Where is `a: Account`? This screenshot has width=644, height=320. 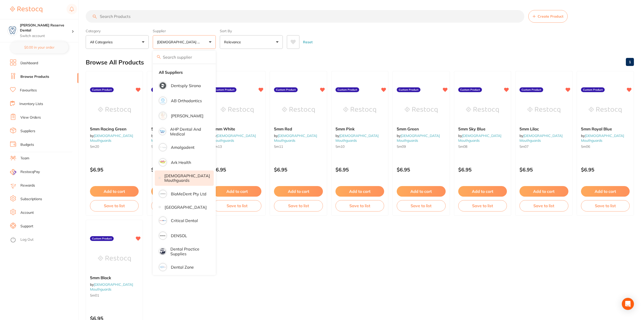
a: Account is located at coordinates (27, 213).